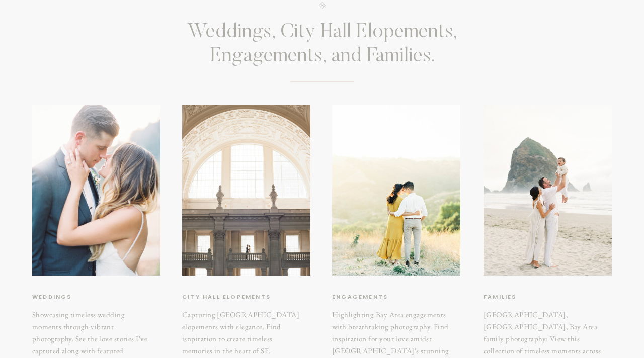  I want to click on h3: Weddings, City Hall Elopements, Engagements, and Families., so click(322, 45).